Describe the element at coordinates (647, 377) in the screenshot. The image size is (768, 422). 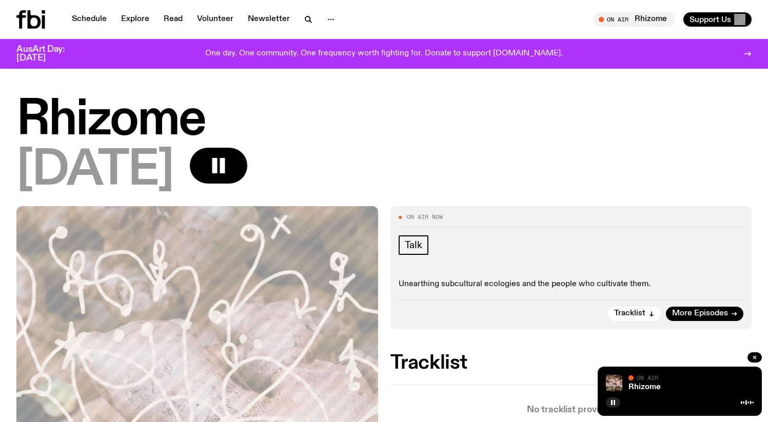
I see `span: On Air` at that location.